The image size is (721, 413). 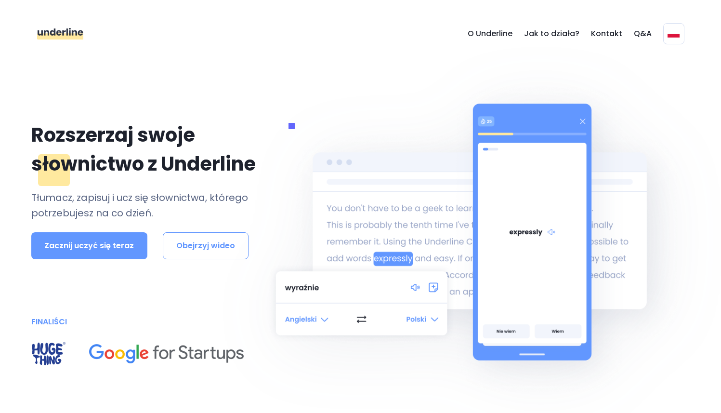 I want to click on img: underline aplikacja do nauki angielskiego fiszki, so click(x=60, y=34).